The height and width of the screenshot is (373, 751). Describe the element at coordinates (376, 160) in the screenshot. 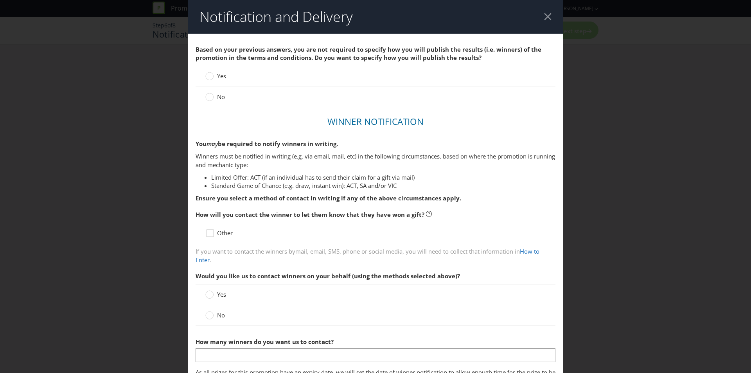

I see `p: Winners must be notified in writing (e.g. via email, mail, etc) in the following circumstances, b...` at that location.